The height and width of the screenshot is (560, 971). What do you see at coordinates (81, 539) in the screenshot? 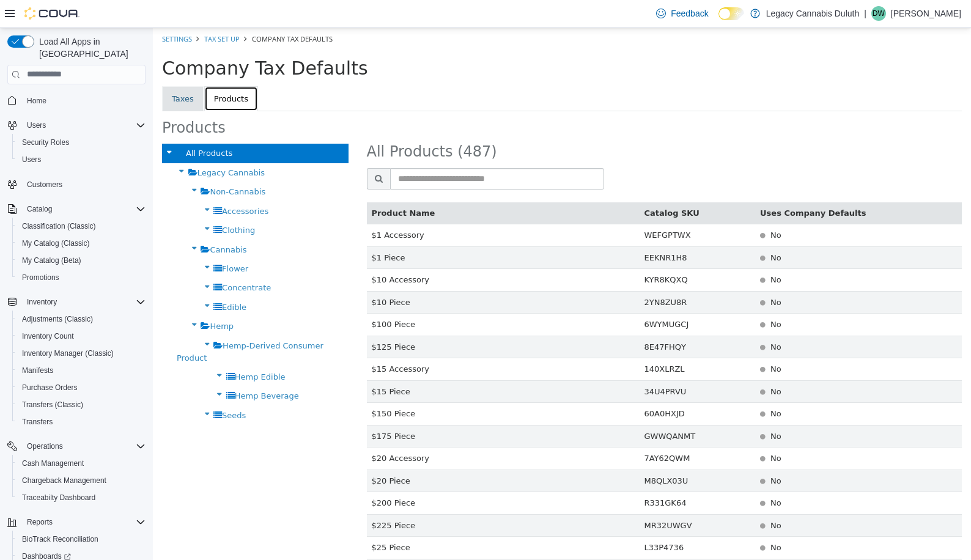
I see `span: BioTrack Reconciliation` at bounding box center [81, 539].